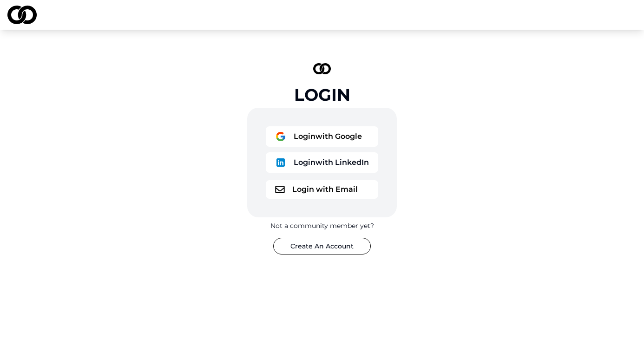 This screenshot has height=339, width=644. What do you see at coordinates (322, 95) in the screenshot?
I see `div: Login` at bounding box center [322, 95].